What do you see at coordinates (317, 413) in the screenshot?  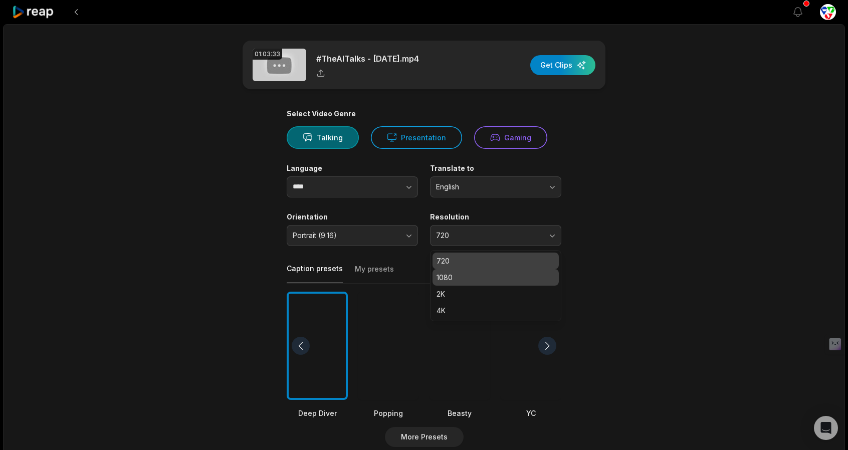 I see `div: Deep Diver` at bounding box center [317, 413].